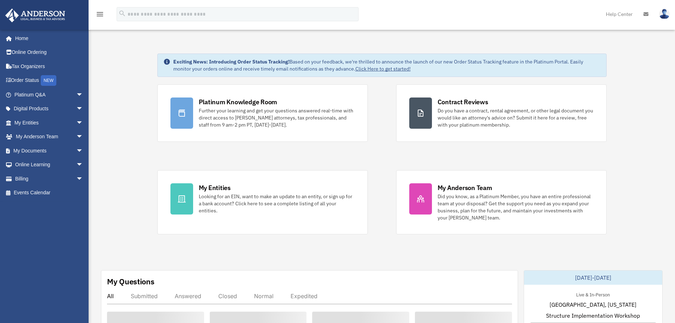  What do you see at coordinates (593, 315) in the screenshot?
I see `span: Structure Implementation Workshop` at bounding box center [593, 315].